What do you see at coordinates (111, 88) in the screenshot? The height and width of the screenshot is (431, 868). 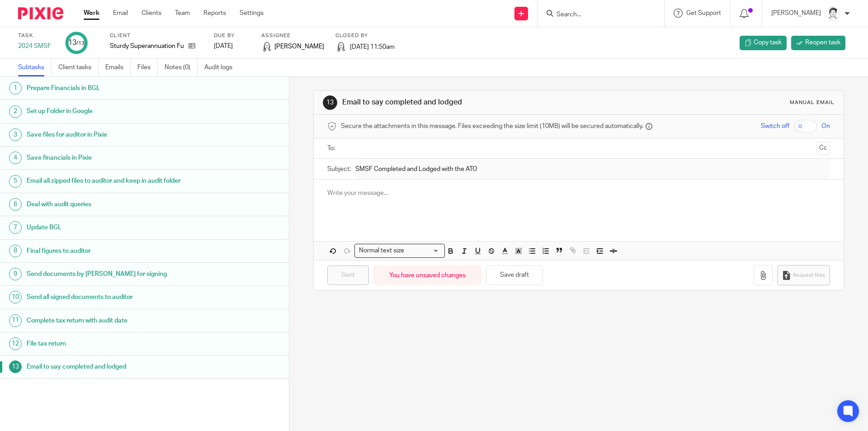 I see `h1: Prepare Financials in BGL` at bounding box center [111, 88].